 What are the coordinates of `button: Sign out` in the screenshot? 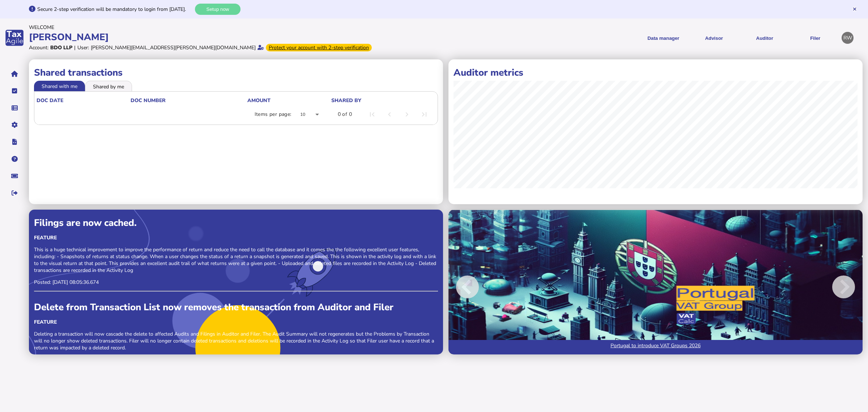 It's located at (15, 193).